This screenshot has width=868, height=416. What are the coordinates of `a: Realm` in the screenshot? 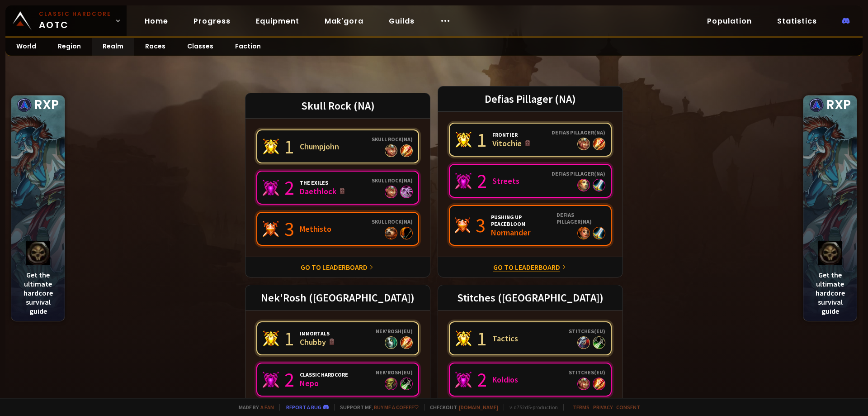 It's located at (113, 46).